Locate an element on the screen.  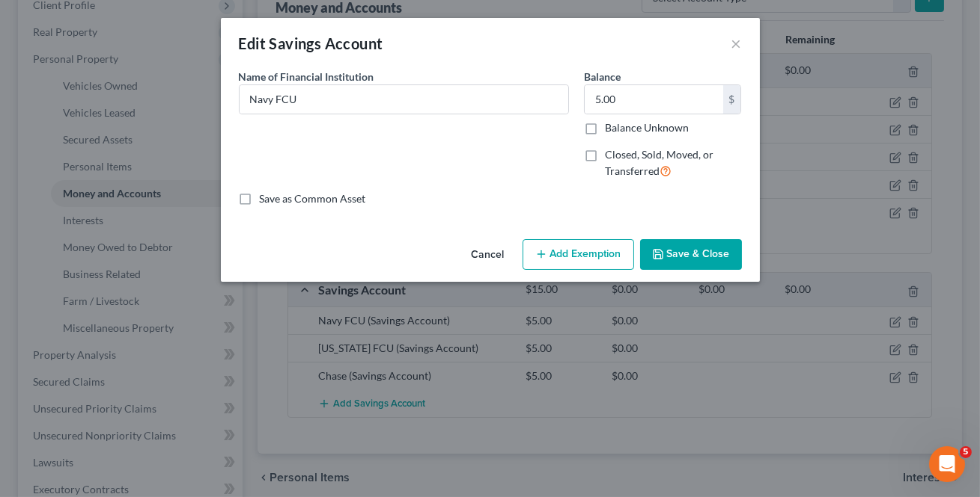
label: Balance is located at coordinates (602, 76).